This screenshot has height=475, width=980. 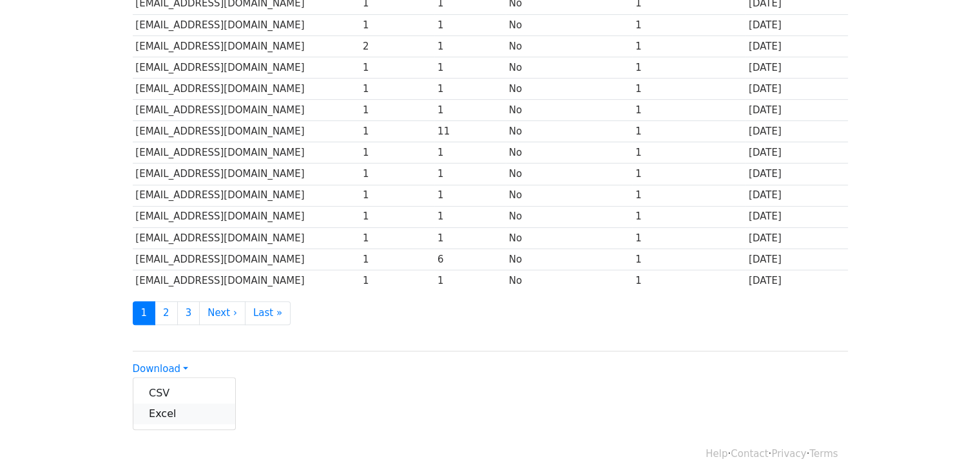 I want to click on a: 1, so click(x=144, y=313).